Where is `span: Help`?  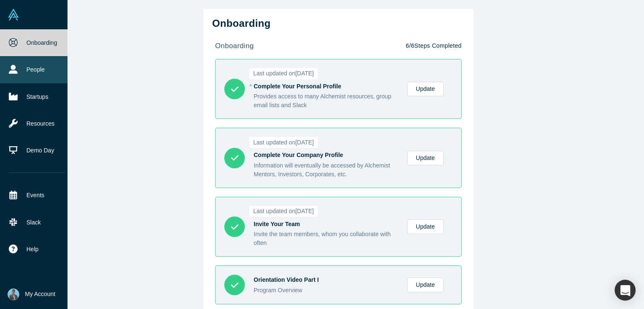 span: Help is located at coordinates (32, 249).